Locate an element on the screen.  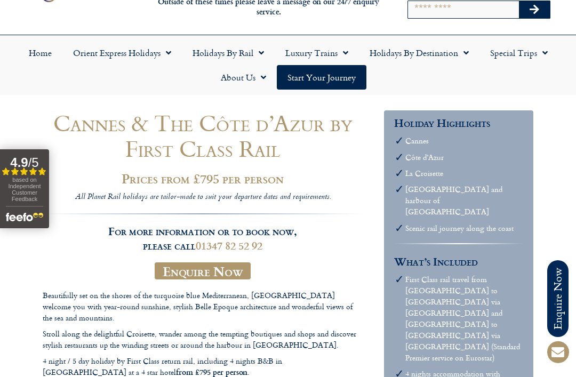
a: Holidays by Destination is located at coordinates (419, 53).